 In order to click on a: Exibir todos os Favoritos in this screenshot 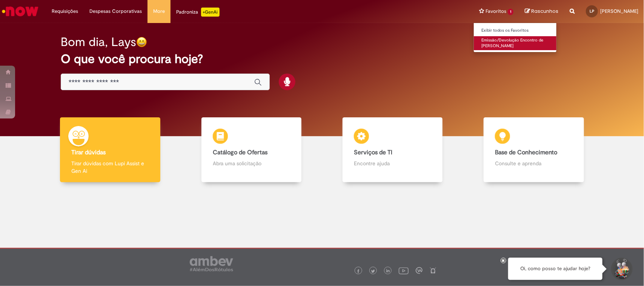, I will do `click(516, 31)`.